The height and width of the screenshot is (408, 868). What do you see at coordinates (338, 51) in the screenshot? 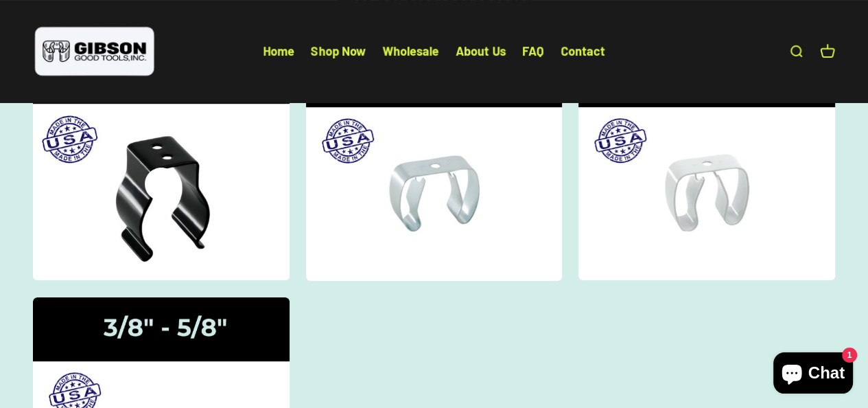
I see `a: Shop Now` at bounding box center [338, 51].